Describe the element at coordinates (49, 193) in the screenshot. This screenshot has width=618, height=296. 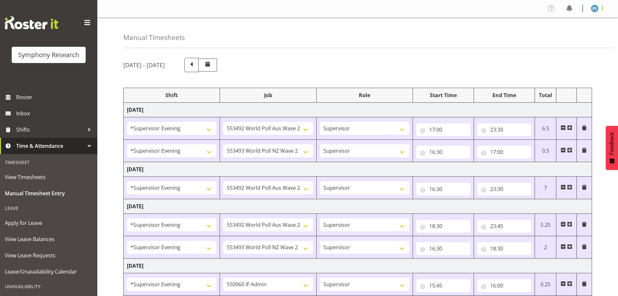
I see `a: Manual Timesheet Entry` at that location.